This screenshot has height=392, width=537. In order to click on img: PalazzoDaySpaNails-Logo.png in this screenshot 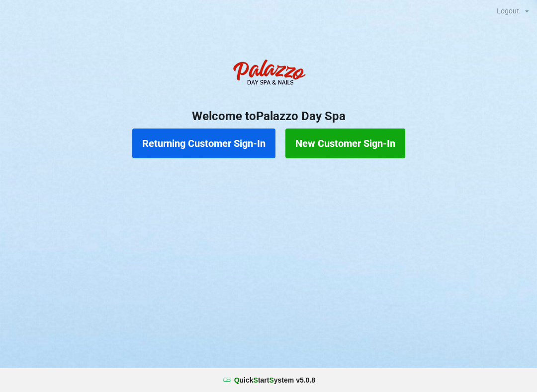, I will do `click(268, 74)`.